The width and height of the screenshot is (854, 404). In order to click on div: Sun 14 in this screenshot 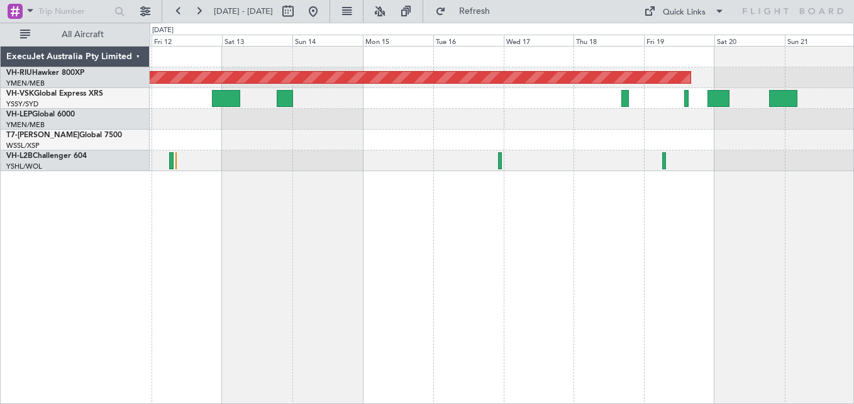, I will do `click(328, 40)`.